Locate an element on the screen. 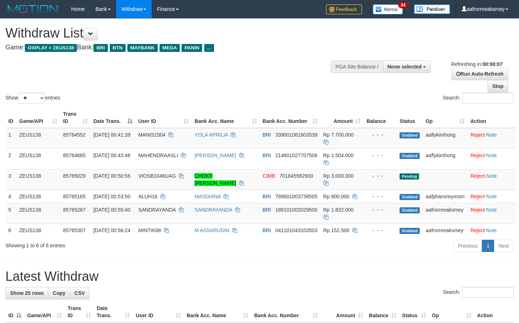 This screenshot has width=519, height=323. span: BTN is located at coordinates (118, 48).